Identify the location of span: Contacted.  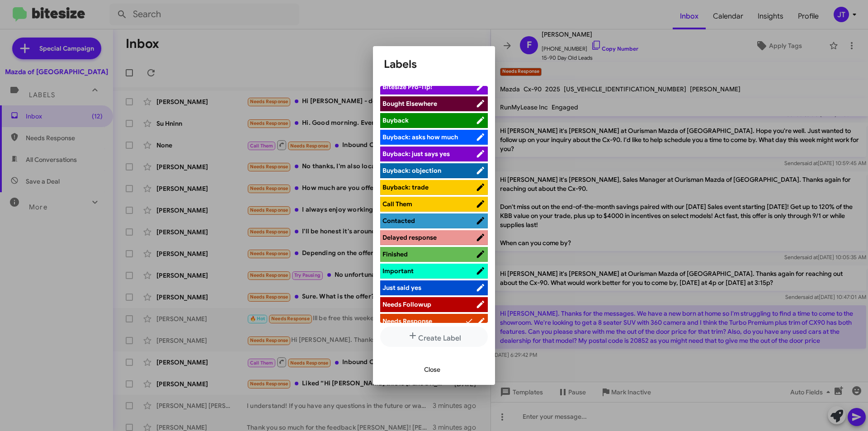
(399, 221).